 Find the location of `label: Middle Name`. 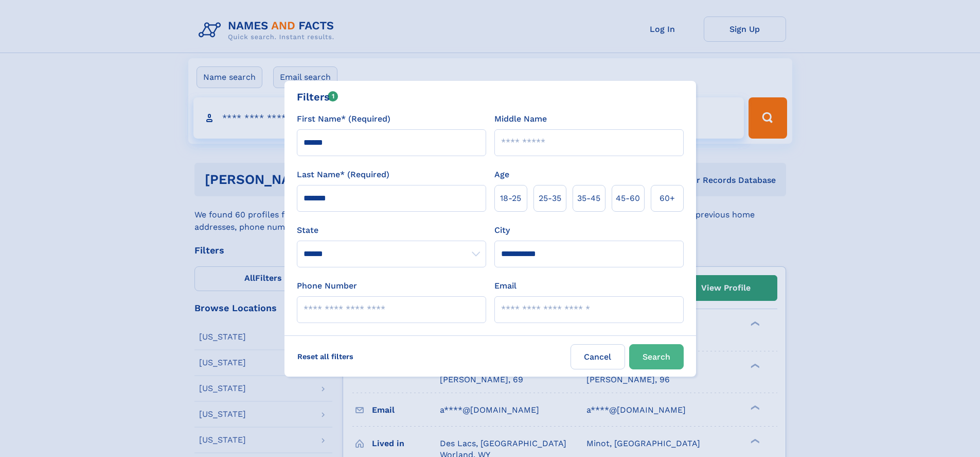

label: Middle Name is located at coordinates (521, 119).